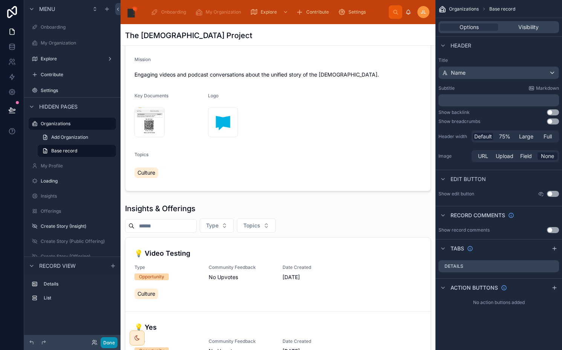  I want to click on div: No action buttons added, so click(499, 302).